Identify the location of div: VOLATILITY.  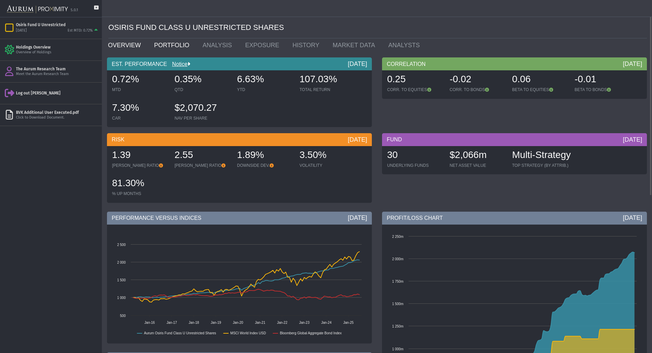
(327, 165).